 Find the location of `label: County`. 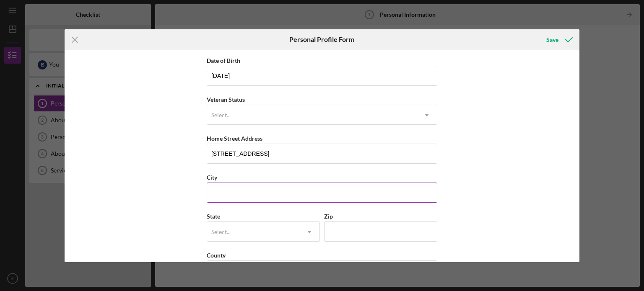

label: County is located at coordinates (216, 255).